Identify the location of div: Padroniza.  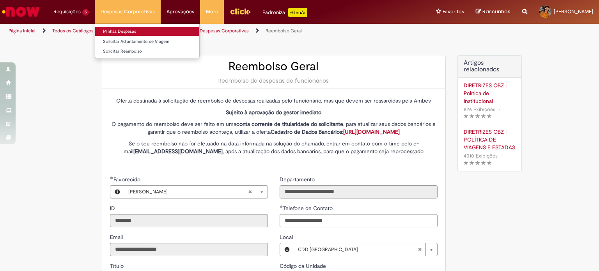
(285, 12).